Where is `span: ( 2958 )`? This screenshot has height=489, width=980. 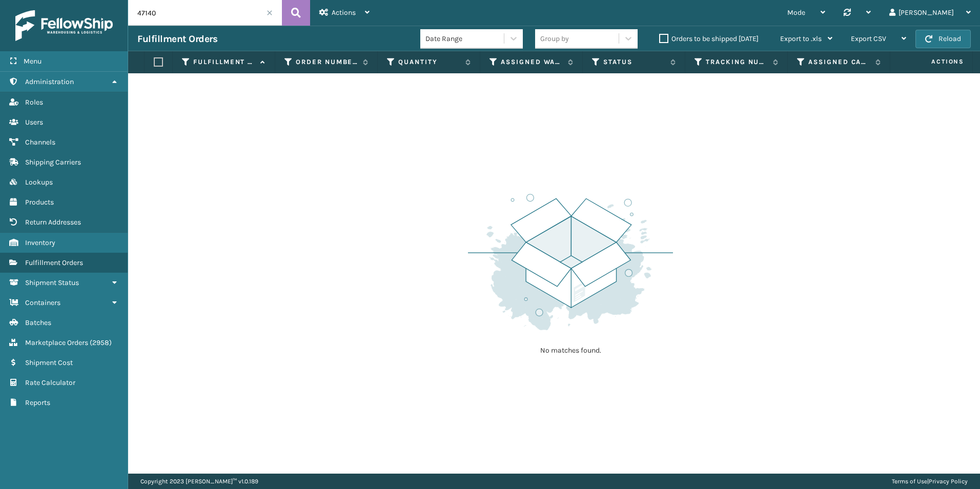
span: ( 2958 ) is located at coordinates (100, 343).